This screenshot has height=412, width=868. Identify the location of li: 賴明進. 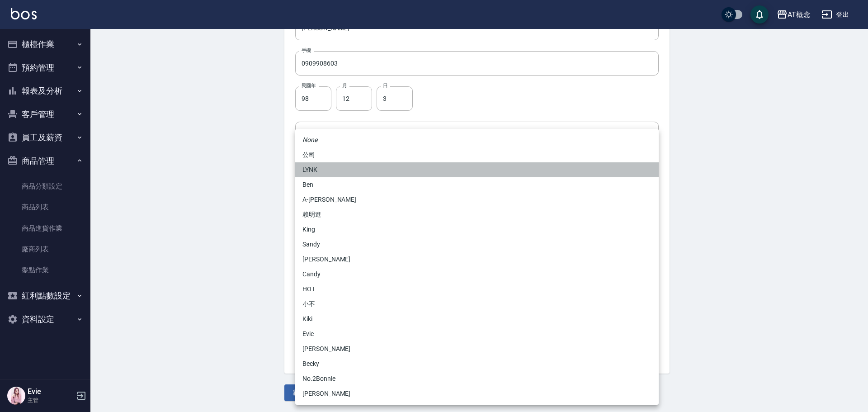
(477, 214).